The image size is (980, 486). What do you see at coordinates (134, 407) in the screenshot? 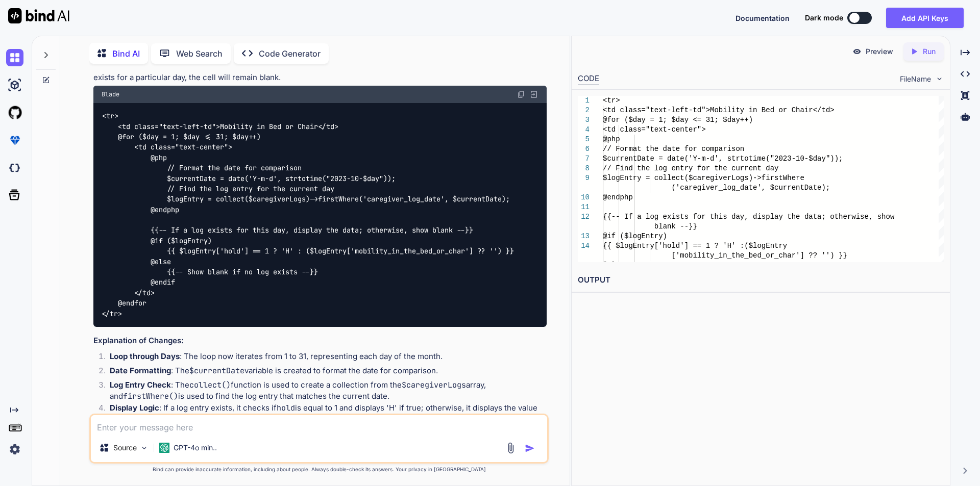
I see `strong: Display Logic` at bounding box center [134, 407].